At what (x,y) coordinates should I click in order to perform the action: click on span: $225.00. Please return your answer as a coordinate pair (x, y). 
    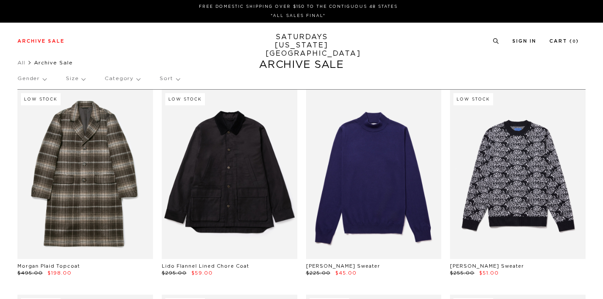
    Looking at the image, I should click on (318, 273).